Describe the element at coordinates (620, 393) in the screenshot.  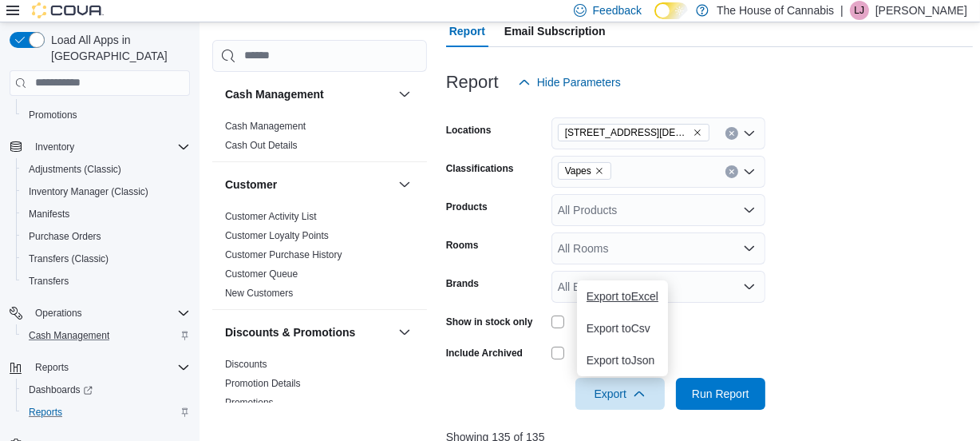
I see `button: Export` at that location.